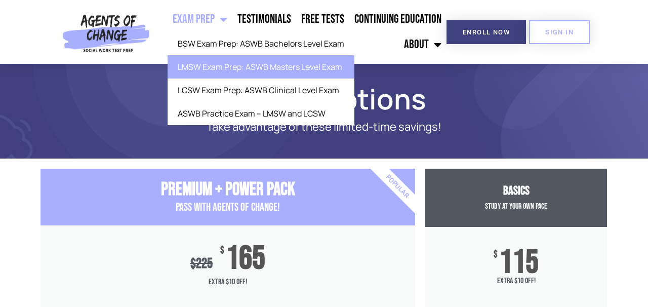  What do you see at coordinates (261, 90) in the screenshot?
I see `a: LCSW Exam Prep: ASWB Clinical Level Exam` at bounding box center [261, 90].